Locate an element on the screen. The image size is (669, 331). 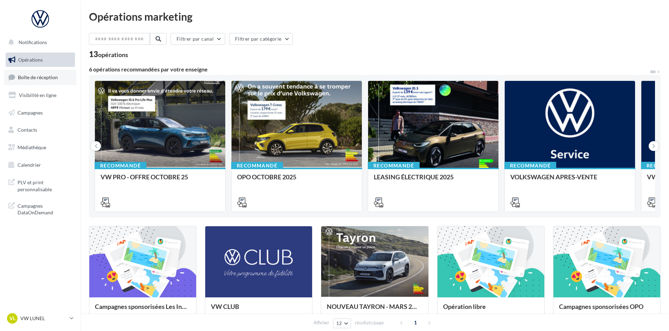
p: VW LUNEL is located at coordinates (43, 318).